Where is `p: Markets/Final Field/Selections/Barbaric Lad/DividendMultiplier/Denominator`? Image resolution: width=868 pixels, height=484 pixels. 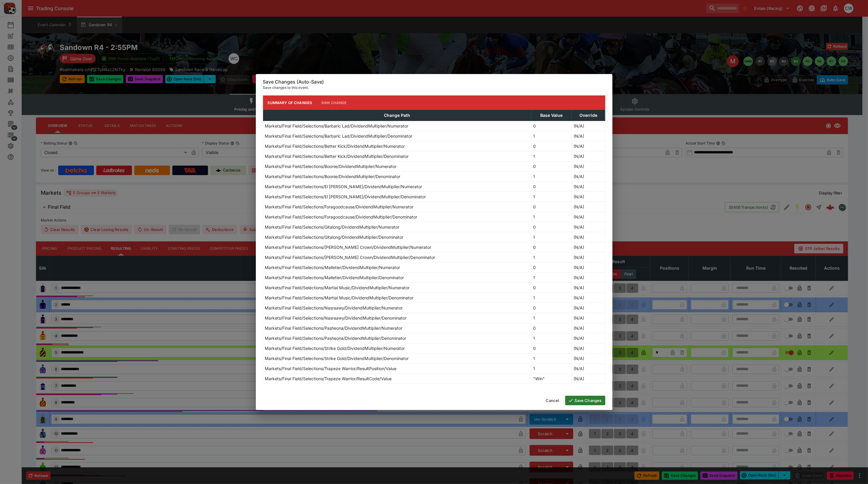
p: Markets/Final Field/Selections/Barbaric Lad/DividendMultiplier/Denominator is located at coordinates (339, 136).